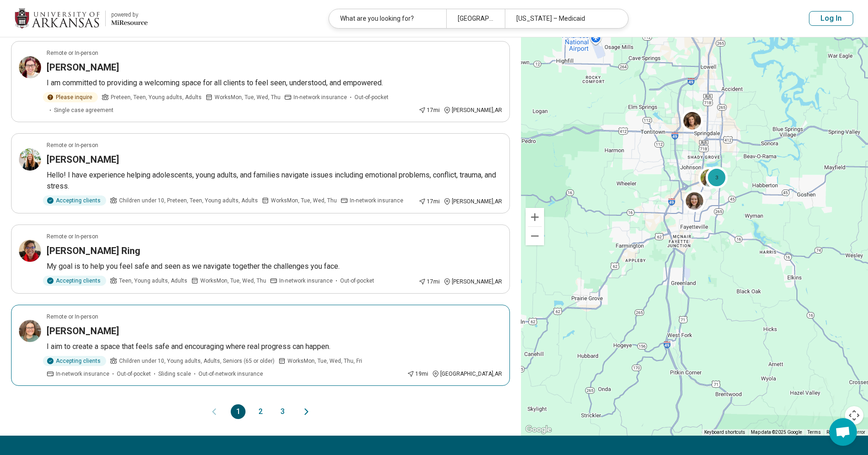 This screenshot has height=455, width=868. Describe the element at coordinates (188, 201) in the screenshot. I see `span: Children under 10, Preteen, Teen, Young adults, Adults` at that location.